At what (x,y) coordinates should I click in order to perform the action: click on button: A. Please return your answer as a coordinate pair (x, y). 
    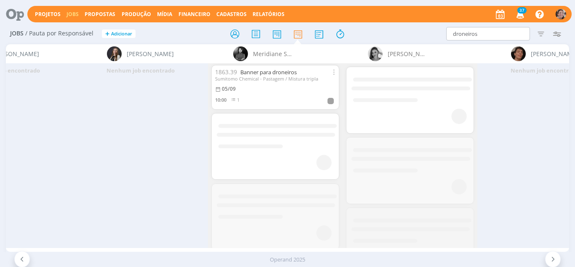
    Looking at the image, I should click on (561, 14).